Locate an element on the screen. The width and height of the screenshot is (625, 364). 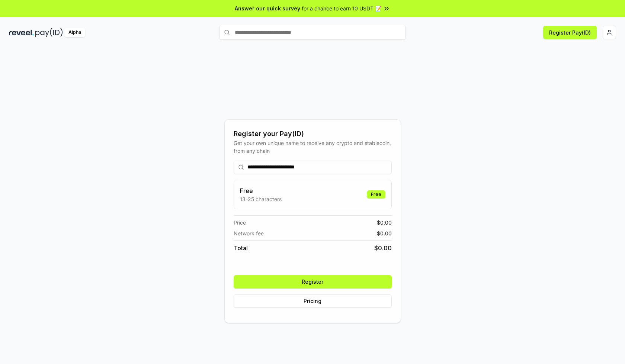
button: Register Pay(ID) is located at coordinates (570, 32).